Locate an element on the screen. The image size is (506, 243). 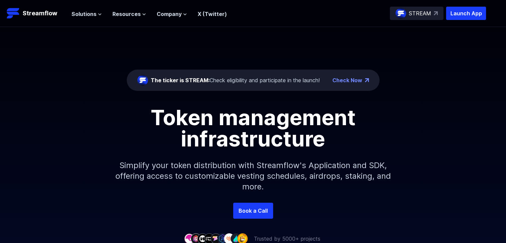
a: Check Now is located at coordinates (347, 80).